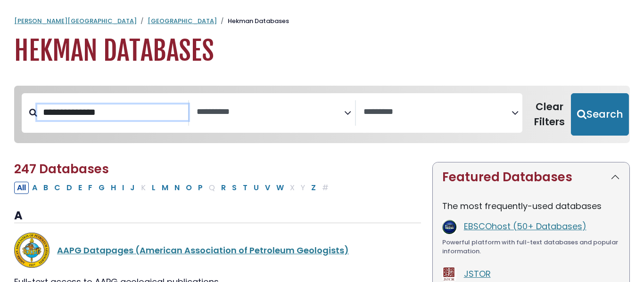 The height and width of the screenshot is (282, 644). I want to click on nav: breadcrumb, so click(322, 21).